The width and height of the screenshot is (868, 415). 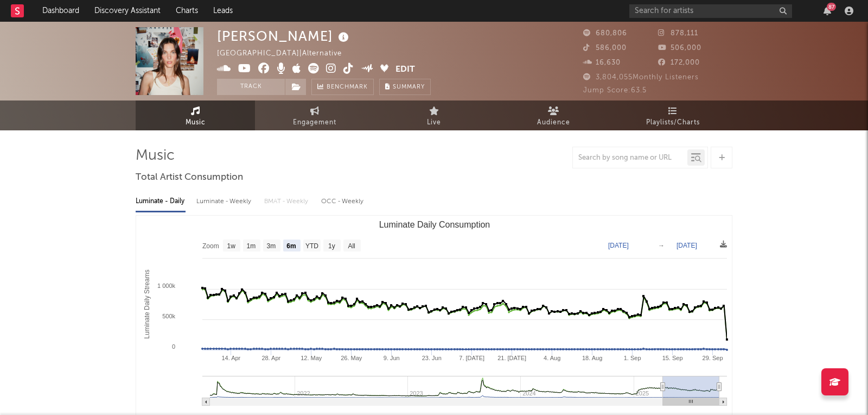 I want to click on a: Playlists/Charts, so click(x=673, y=115).